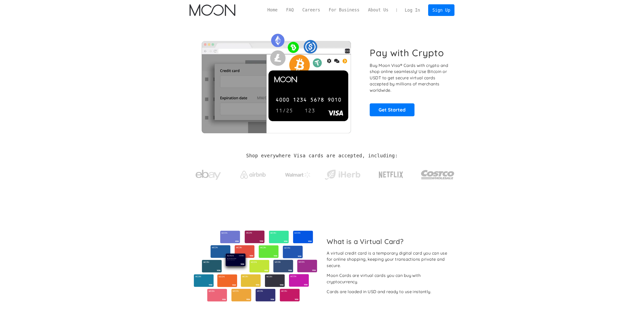 The height and width of the screenshot is (322, 644). Describe the element at coordinates (276, 81) in the screenshot. I see `img: Moon Cards let you spend your crypto anywhere Visa is accepted.` at that location.